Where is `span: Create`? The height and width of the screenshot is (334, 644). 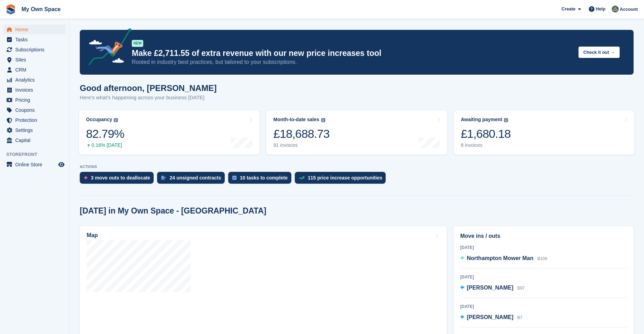
span: Create is located at coordinates (569, 9).